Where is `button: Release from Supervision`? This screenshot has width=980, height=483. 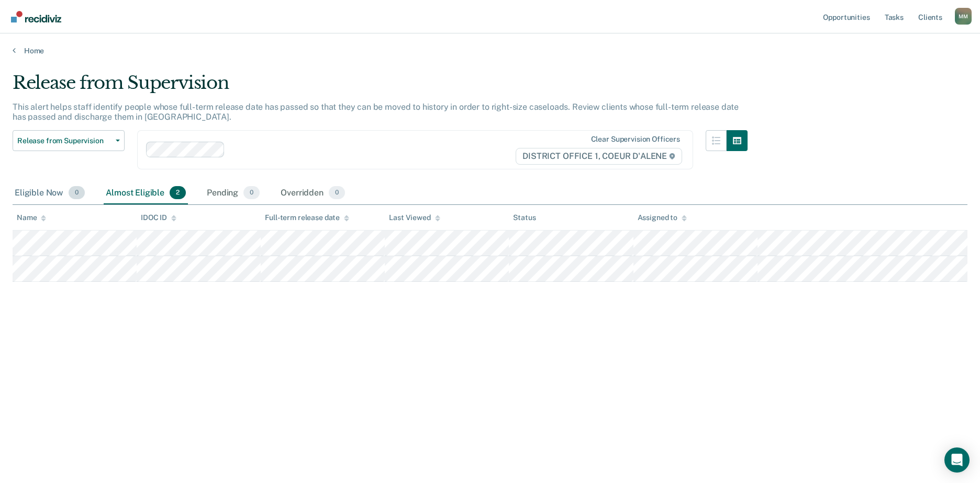
button: Release from Supervision is located at coordinates (68, 141).